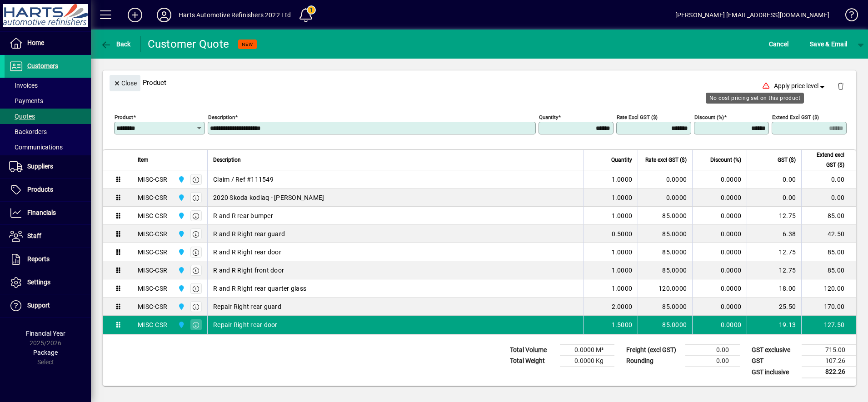 This screenshot has width=868, height=402. Describe the element at coordinates (848, 16) in the screenshot. I see `a: Knowledge Base` at that location.